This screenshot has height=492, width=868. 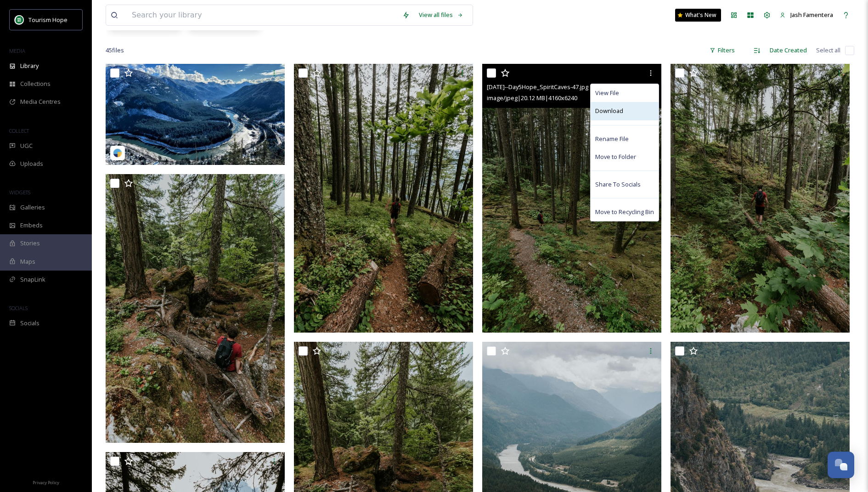 I want to click on span: 45 file s, so click(x=114, y=50).